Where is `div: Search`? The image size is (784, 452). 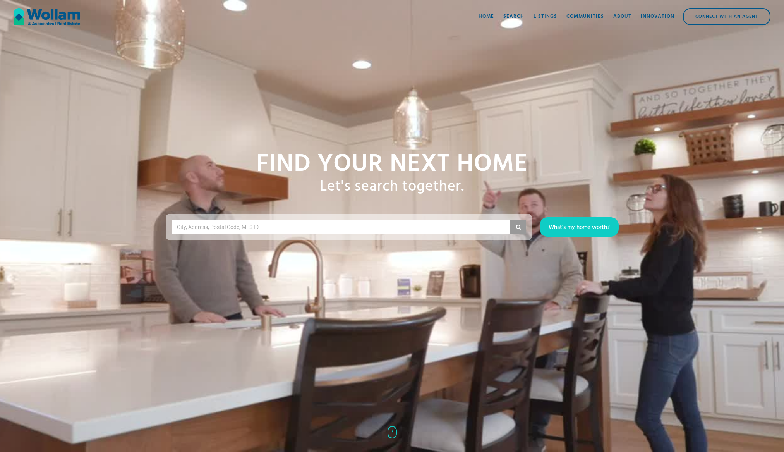
div: Search is located at coordinates (514, 17).